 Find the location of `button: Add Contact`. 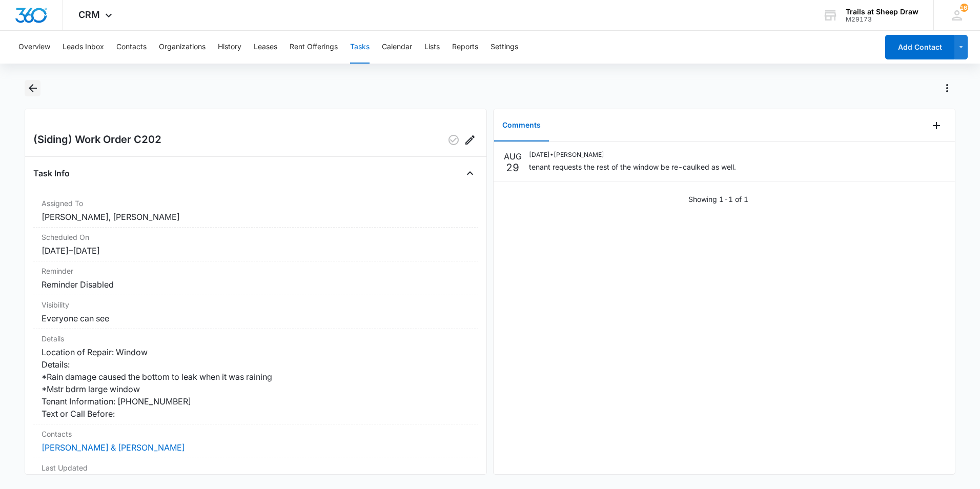

button: Add Contact is located at coordinates (919, 47).